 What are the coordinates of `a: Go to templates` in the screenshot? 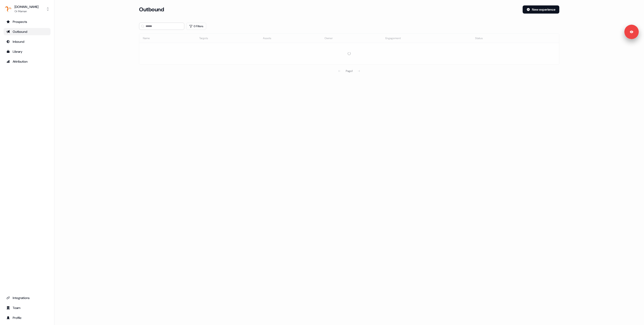 It's located at (27, 52).